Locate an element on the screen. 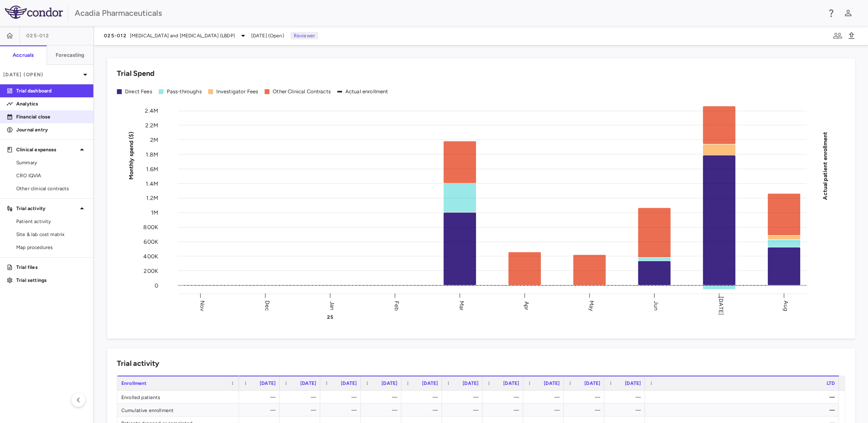 The width and height of the screenshot is (868, 423). h6: Trial Spend is located at coordinates (136, 74).